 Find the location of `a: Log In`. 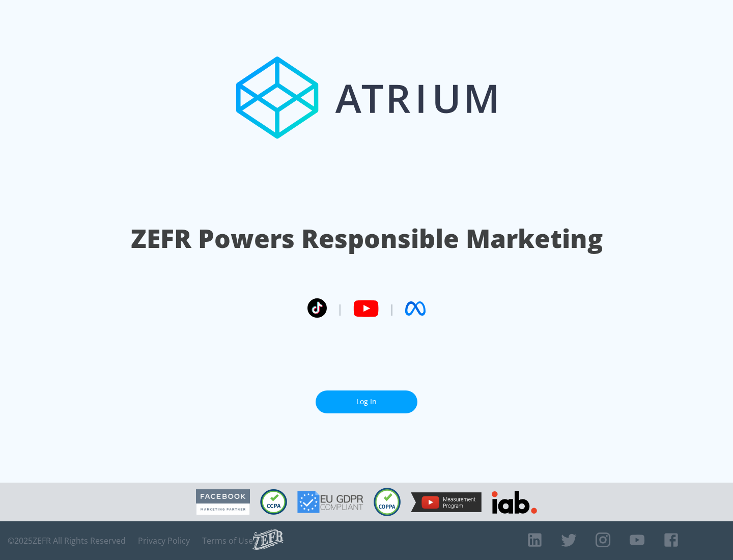

a: Log In is located at coordinates (366, 402).